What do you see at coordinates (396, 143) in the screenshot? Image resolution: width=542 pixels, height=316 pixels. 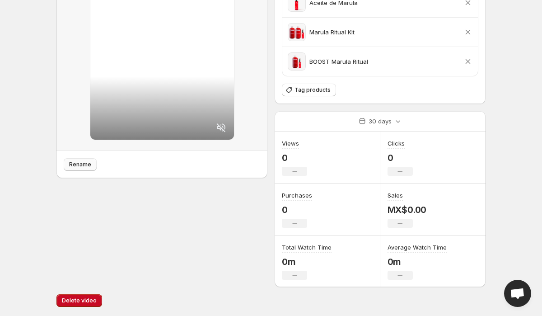 I see `h3: Clicks` at bounding box center [396, 143].